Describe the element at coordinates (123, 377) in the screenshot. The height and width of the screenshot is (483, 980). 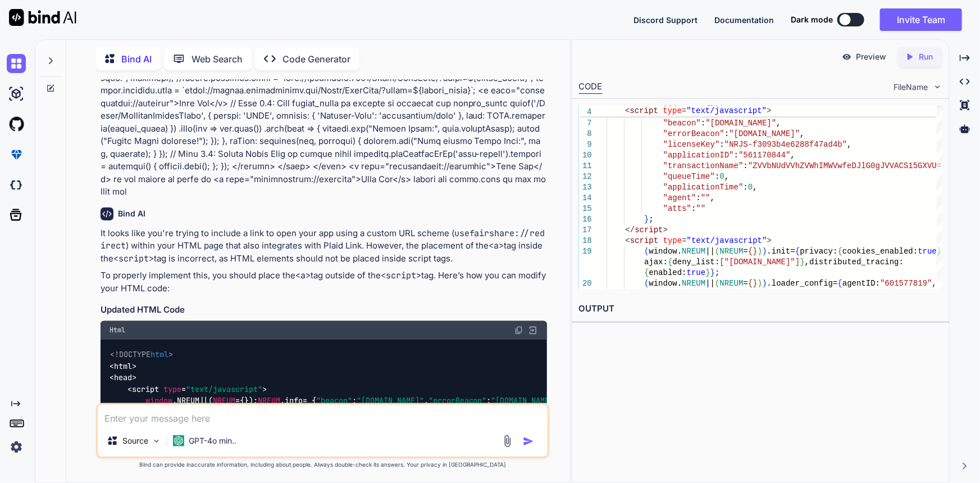
I see `span: head` at that location.